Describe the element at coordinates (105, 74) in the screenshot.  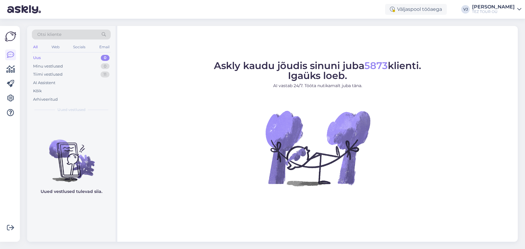
I see `div: 11` at that location.